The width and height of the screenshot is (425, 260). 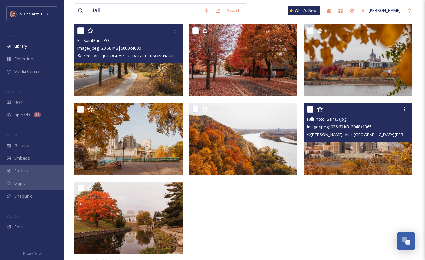 I want to click on span: SnapLink, so click(x=23, y=196).